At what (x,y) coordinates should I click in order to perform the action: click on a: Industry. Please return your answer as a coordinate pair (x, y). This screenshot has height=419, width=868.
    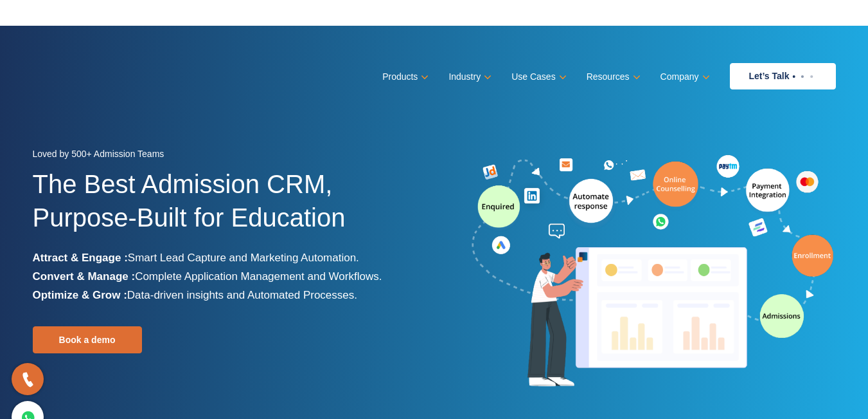
    Looking at the image, I should click on (469, 77).